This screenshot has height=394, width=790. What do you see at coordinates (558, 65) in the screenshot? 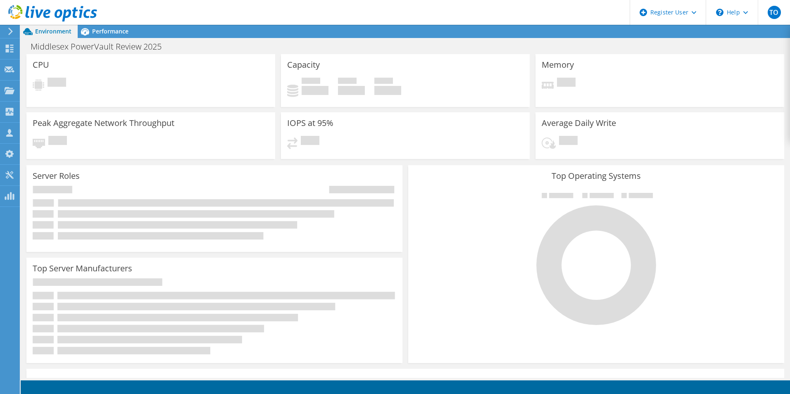
I see `h3: Memory` at bounding box center [558, 65].